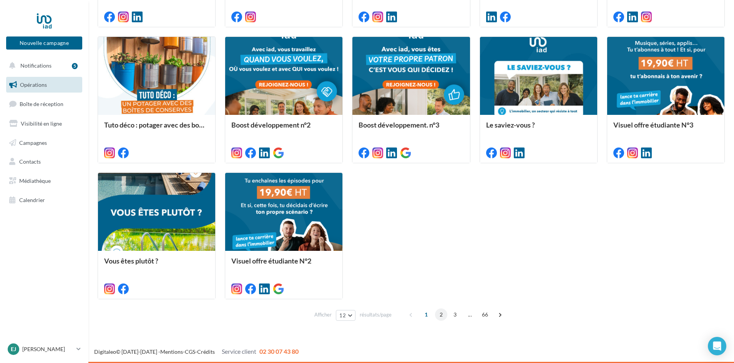  Describe the element at coordinates (44, 162) in the screenshot. I see `a: Contacts` at that location.